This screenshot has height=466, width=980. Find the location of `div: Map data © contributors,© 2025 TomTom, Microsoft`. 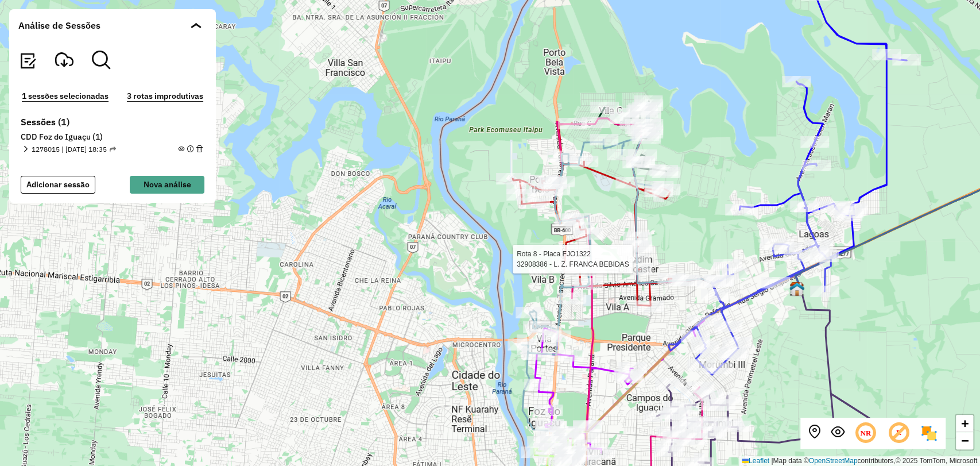

div: Map data © contributors,© 2025 TomTom, Microsoft is located at coordinates (859, 461).